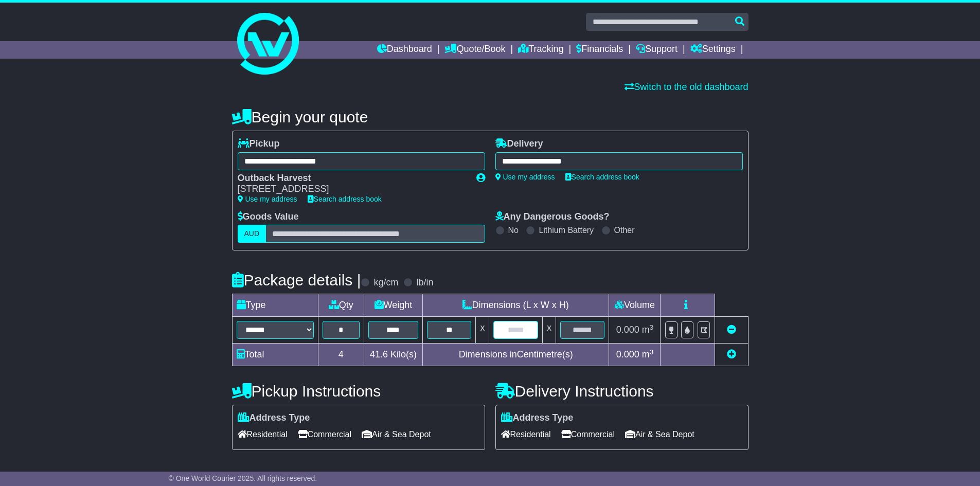  What do you see at coordinates (490, 117) in the screenshot?
I see `h4: Begin your quote` at bounding box center [490, 117].